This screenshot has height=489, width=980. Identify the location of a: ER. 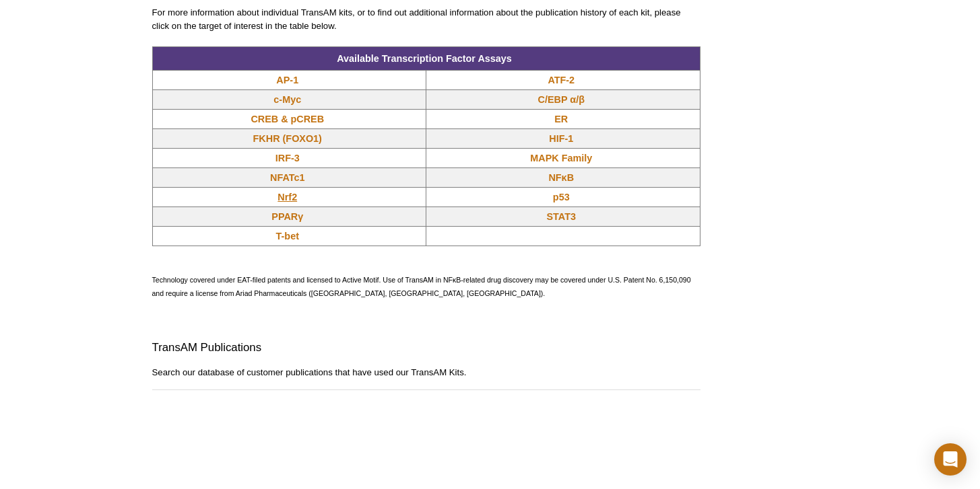
(561, 120).